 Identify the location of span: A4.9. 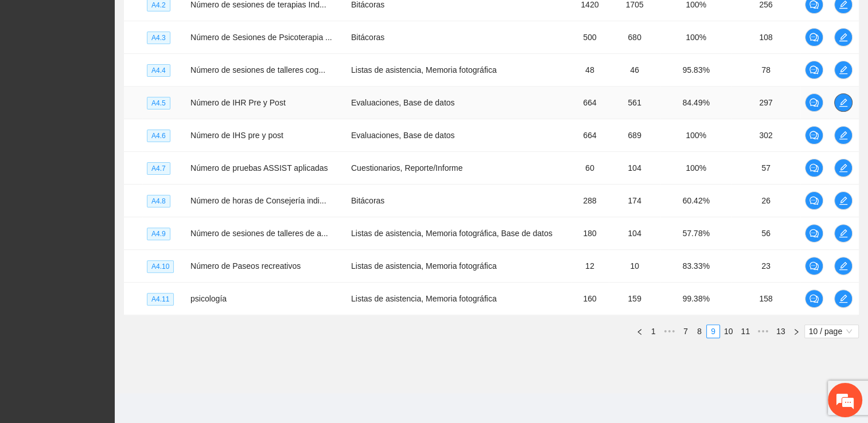
(159, 234).